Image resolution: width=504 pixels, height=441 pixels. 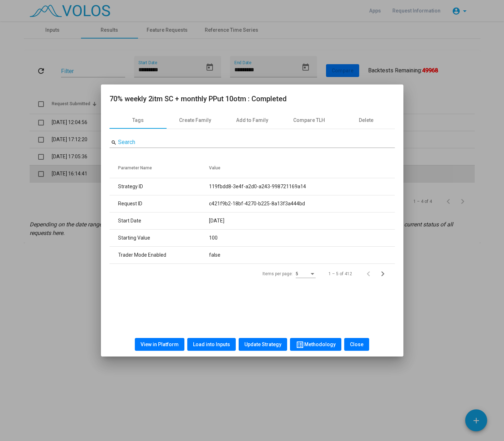 What do you see at coordinates (385, 274) in the screenshot?
I see `button: Next page` at bounding box center [385, 274].